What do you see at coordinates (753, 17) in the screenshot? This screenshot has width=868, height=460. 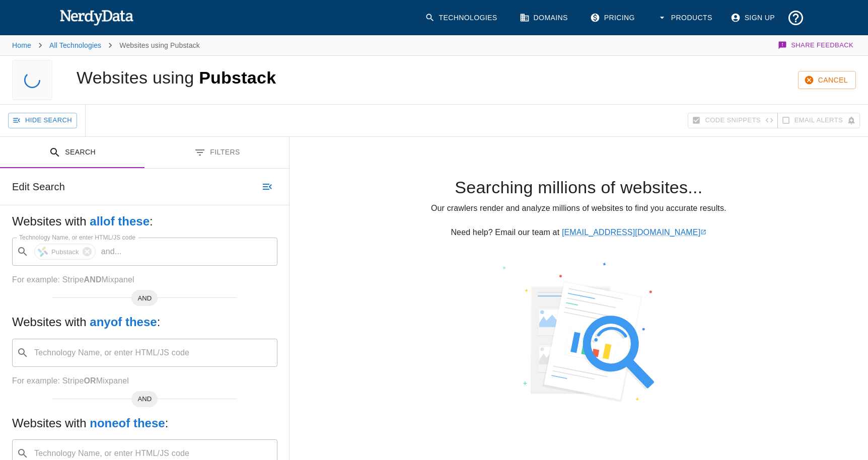 I see `a: Sign Up` at bounding box center [753, 17].